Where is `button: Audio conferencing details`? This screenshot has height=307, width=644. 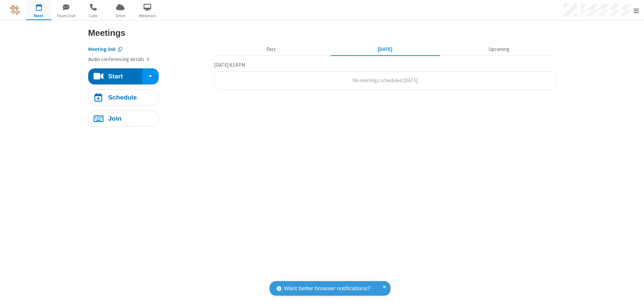 button: Audio conferencing details is located at coordinates (119, 59).